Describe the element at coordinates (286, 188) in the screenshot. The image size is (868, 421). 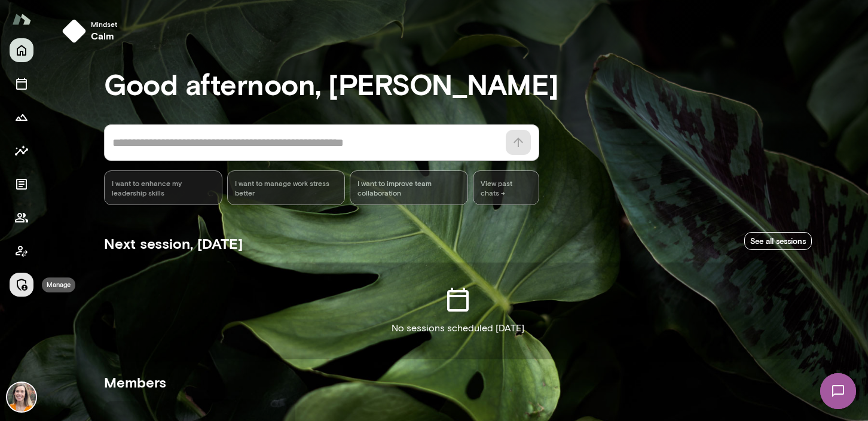
I see `span: I want to manage work stress better` at that location.